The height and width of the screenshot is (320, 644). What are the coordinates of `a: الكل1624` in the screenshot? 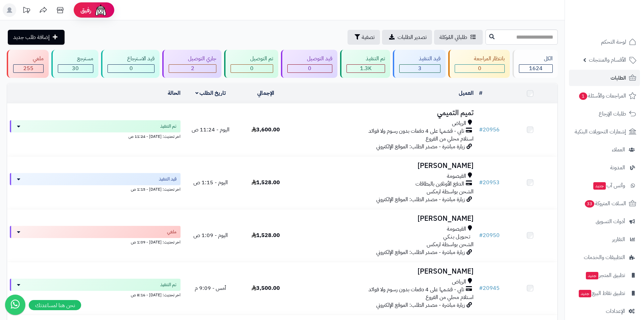 It's located at (535, 63).